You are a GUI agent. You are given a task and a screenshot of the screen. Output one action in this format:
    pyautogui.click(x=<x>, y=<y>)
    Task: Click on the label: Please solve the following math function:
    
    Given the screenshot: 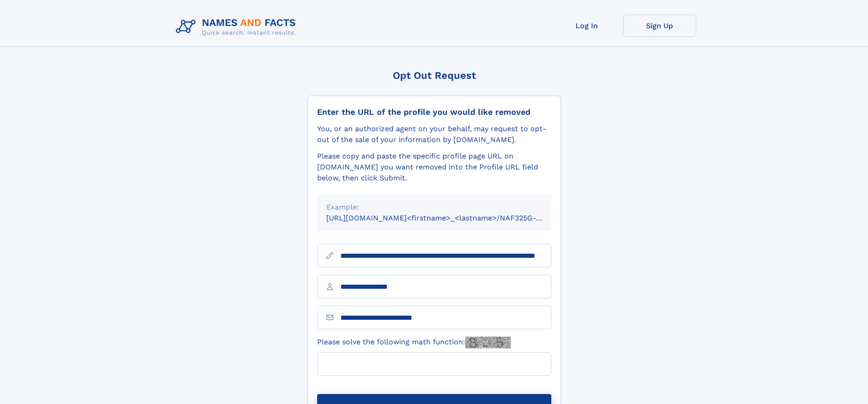 What is the action you would take?
    pyautogui.click(x=414, y=343)
    